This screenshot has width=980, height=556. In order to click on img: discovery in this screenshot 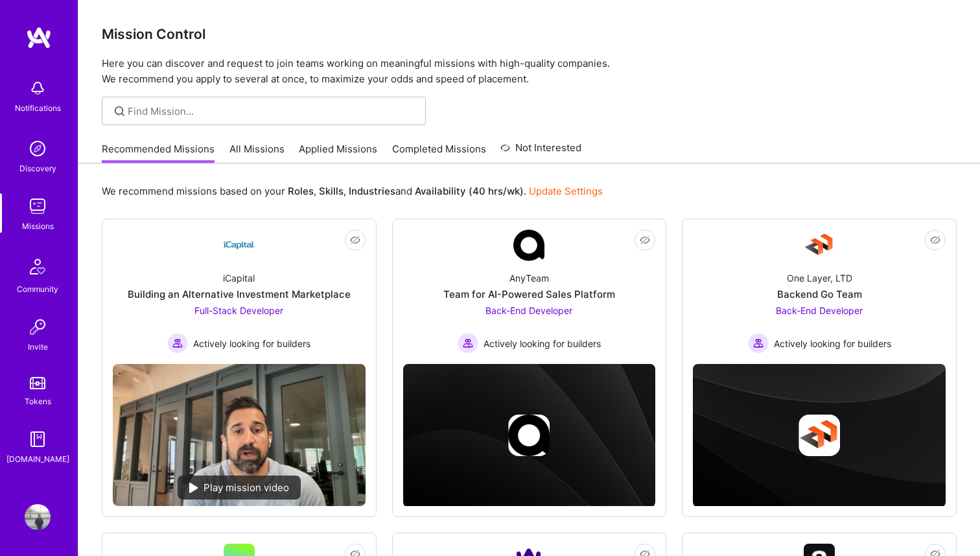, I will do `click(38, 149)`.